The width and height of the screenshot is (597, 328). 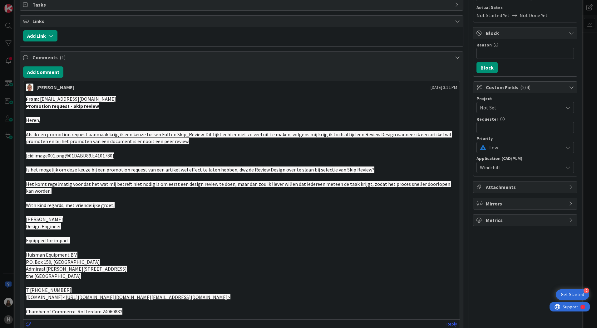 What do you see at coordinates (242, 5) in the screenshot?
I see `span: Tasks` at bounding box center [242, 5].